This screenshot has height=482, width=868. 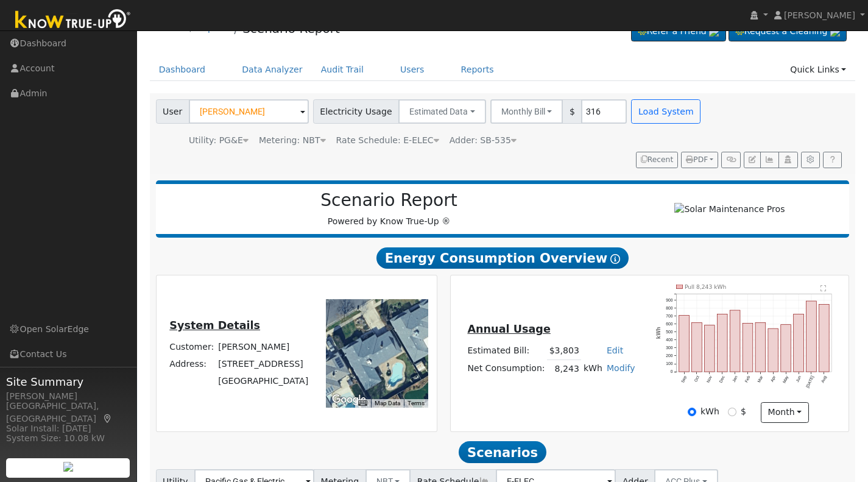 What do you see at coordinates (818, 69) in the screenshot?
I see `a: Quick Links` at bounding box center [818, 69].